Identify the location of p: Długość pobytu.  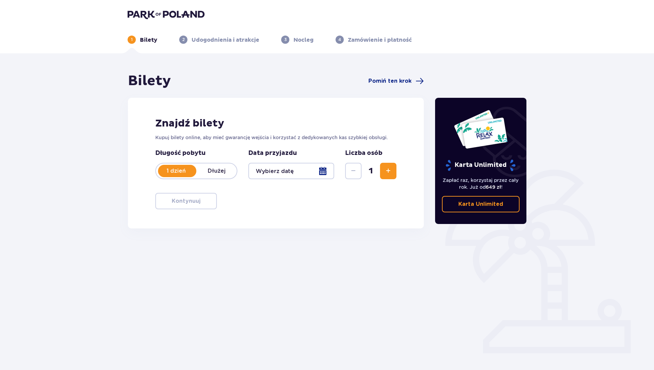
(196, 153).